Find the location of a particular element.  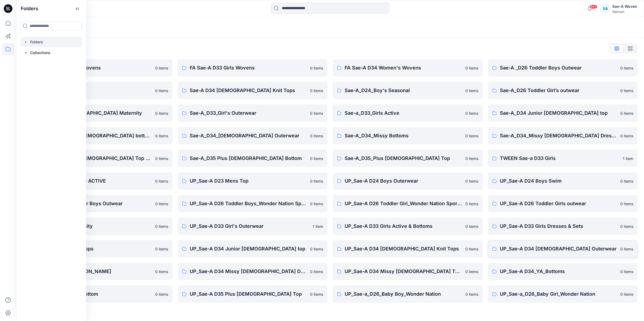

a: UP_Sae-a_D26_Baby Girl_Wonder Nation0 items is located at coordinates (563, 294).